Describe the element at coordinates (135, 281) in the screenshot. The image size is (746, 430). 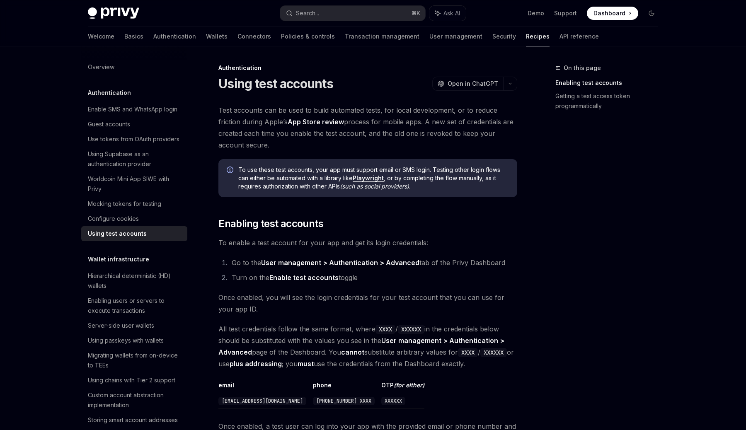
I see `div: Hierarchical deterministic (HD) wallets` at that location.